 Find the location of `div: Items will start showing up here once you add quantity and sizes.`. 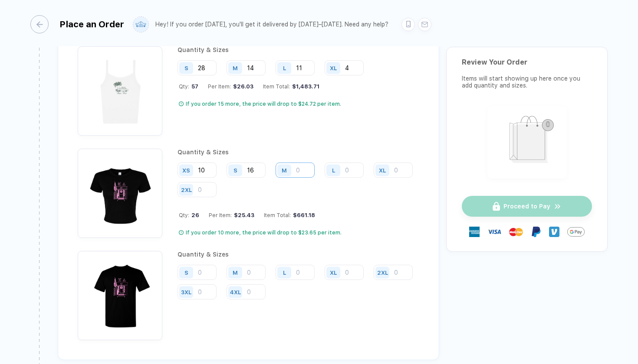

div: Items will start showing up here once you add quantity and sizes. is located at coordinates (527, 82).